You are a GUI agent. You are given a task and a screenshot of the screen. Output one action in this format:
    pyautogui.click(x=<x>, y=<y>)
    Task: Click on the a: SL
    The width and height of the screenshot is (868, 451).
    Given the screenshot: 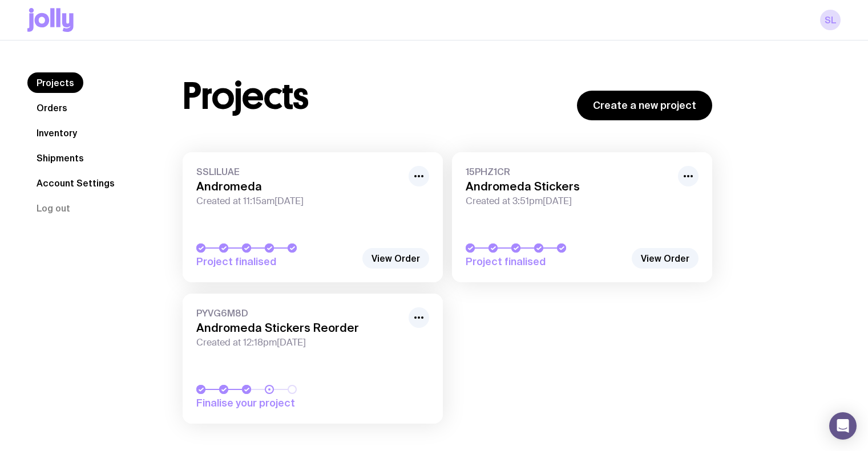 What is the action you would take?
    pyautogui.click(x=830, y=20)
    